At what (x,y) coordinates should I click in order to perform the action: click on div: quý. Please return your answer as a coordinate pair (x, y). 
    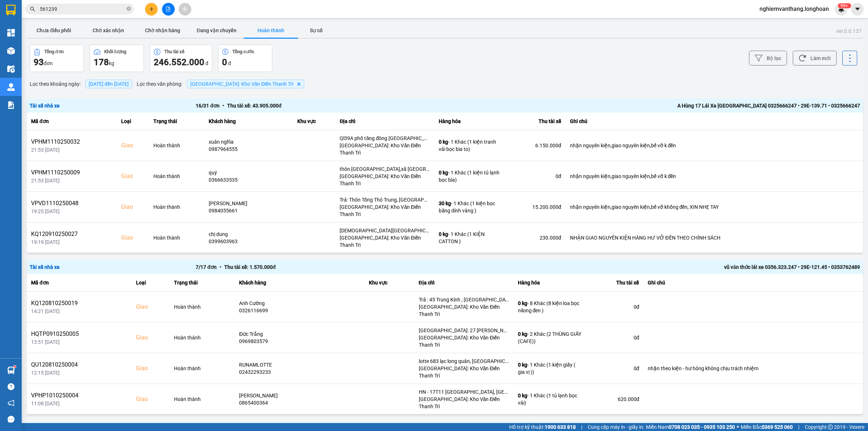
    Looking at the image, I should click on (248, 173).